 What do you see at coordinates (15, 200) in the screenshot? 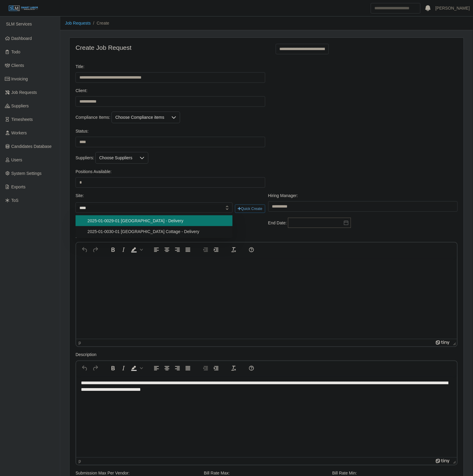
I see `span: ToS` at bounding box center [15, 200].